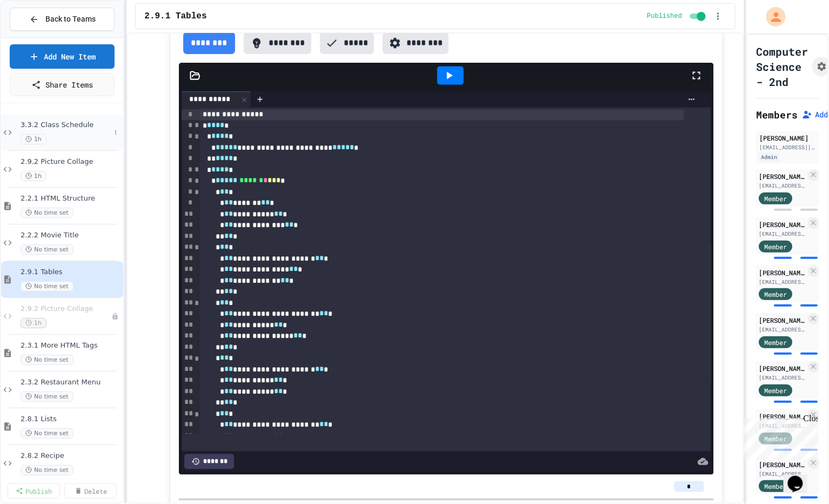 The image size is (829, 504). I want to click on a: Delete, so click(91, 491).